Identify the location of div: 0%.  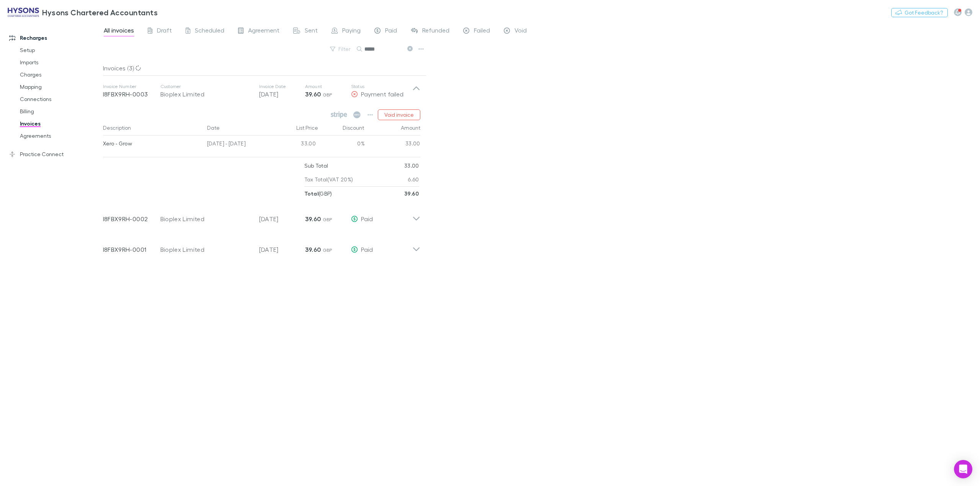
(342, 144).